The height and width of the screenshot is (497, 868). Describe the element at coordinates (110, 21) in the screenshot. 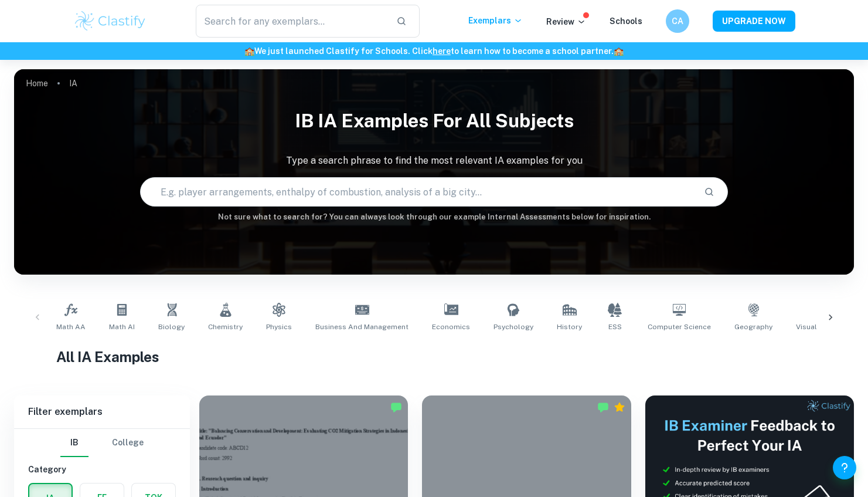

I see `img: Clastify logo` at that location.